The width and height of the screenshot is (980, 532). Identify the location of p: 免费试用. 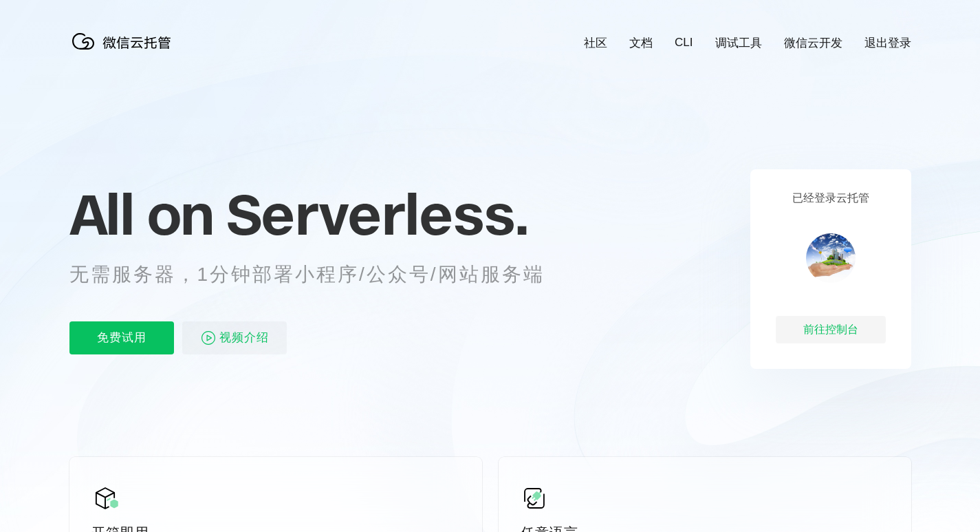
(122, 338).